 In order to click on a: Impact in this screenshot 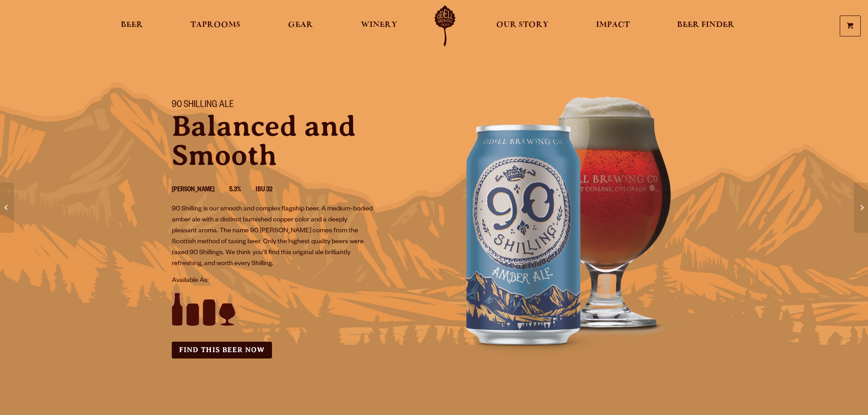, I will do `click(613, 26)`.